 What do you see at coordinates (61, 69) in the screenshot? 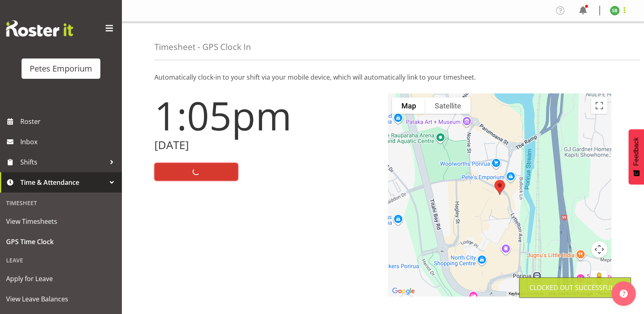
I see `div: Petes Emporium` at bounding box center [61, 69].